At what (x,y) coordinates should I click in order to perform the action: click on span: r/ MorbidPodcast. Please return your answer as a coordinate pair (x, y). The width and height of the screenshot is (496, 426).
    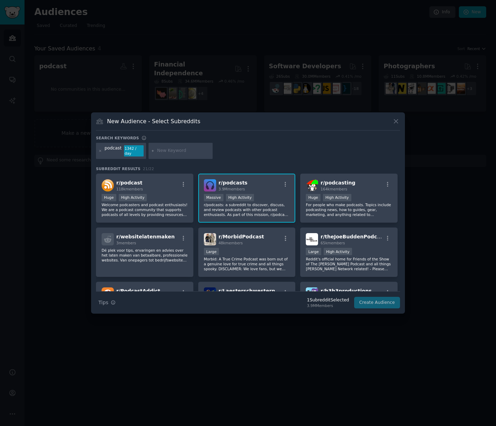
    Looking at the image, I should click on (241, 237).